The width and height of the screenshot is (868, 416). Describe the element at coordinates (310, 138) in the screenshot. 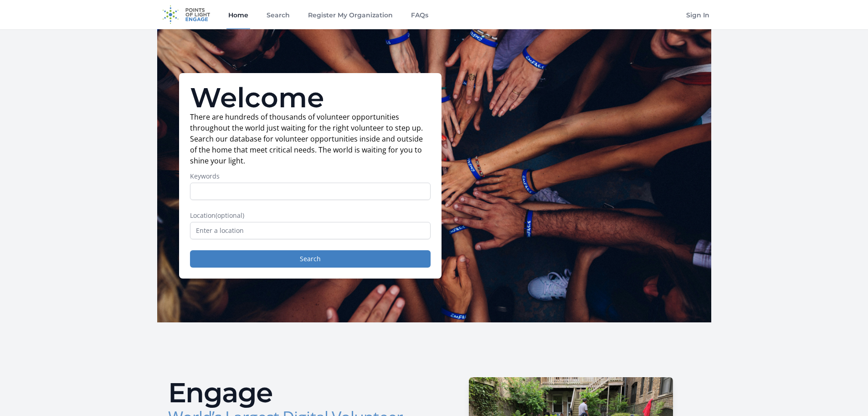

I see `p: There are hundreds of thousands of volunteer opportunities throughout the world just waiting for ...` at that location.